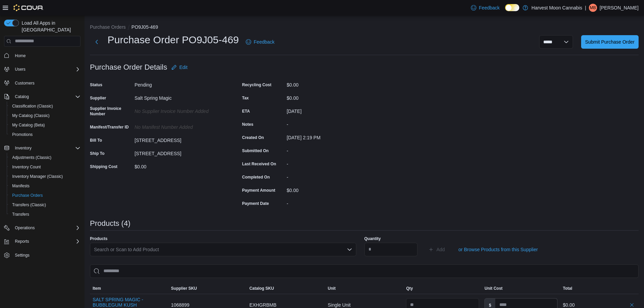 Image resolution: width=644 pixels, height=308 pixels. I want to click on span: Manifests, so click(45, 186).